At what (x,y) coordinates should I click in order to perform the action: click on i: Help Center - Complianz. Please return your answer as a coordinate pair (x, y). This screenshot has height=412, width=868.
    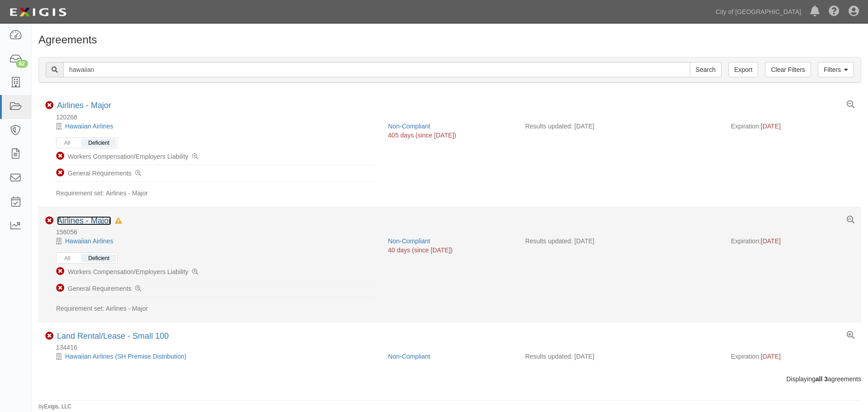
    Looking at the image, I should click on (834, 12).